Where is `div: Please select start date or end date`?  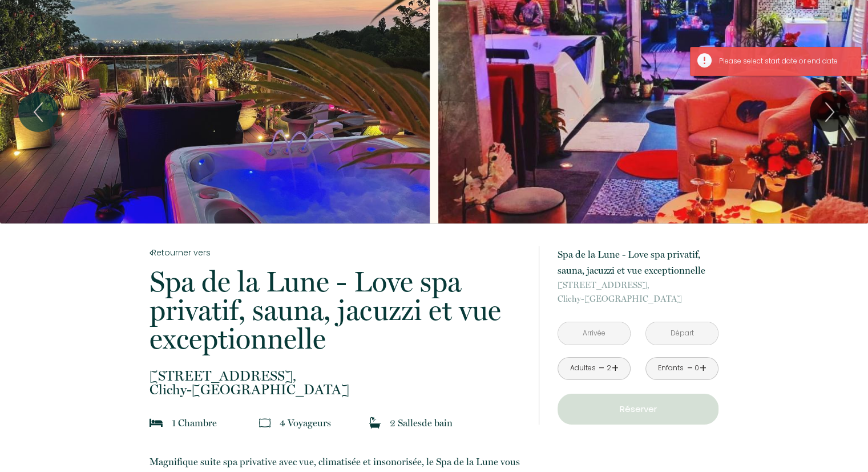
div: Please select start date or end date is located at coordinates (784, 61).